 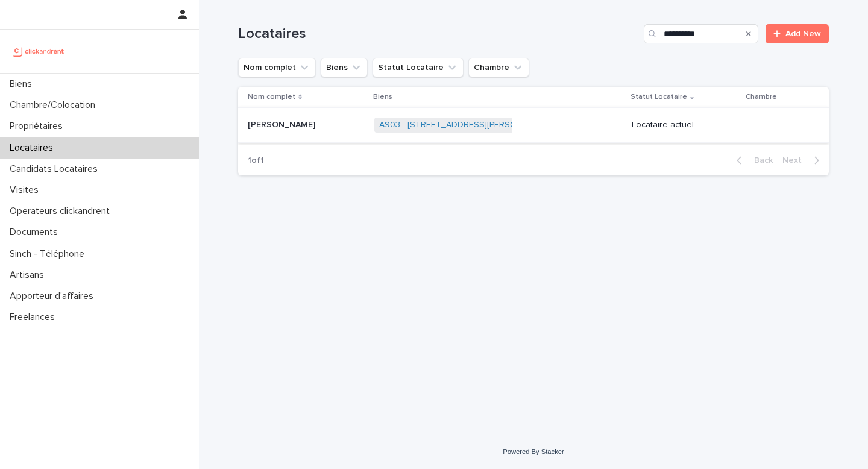 What do you see at coordinates (761, 97) in the screenshot?
I see `p: Chambre` at bounding box center [761, 97].